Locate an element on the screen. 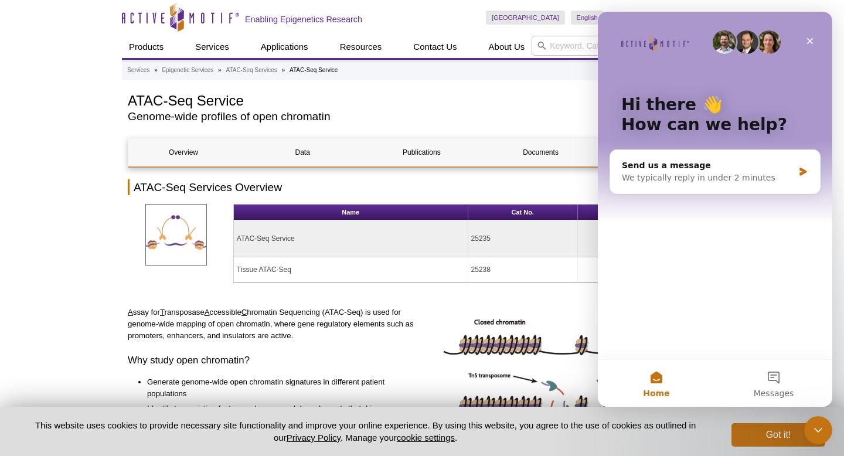  li: Generate genome-wide open chromatin signatures in different patient populations is located at coordinates (277, 388).